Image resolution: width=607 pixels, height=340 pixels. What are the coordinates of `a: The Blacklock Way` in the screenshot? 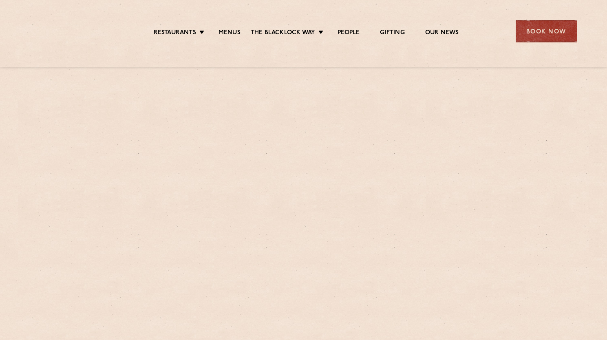 It's located at (283, 33).